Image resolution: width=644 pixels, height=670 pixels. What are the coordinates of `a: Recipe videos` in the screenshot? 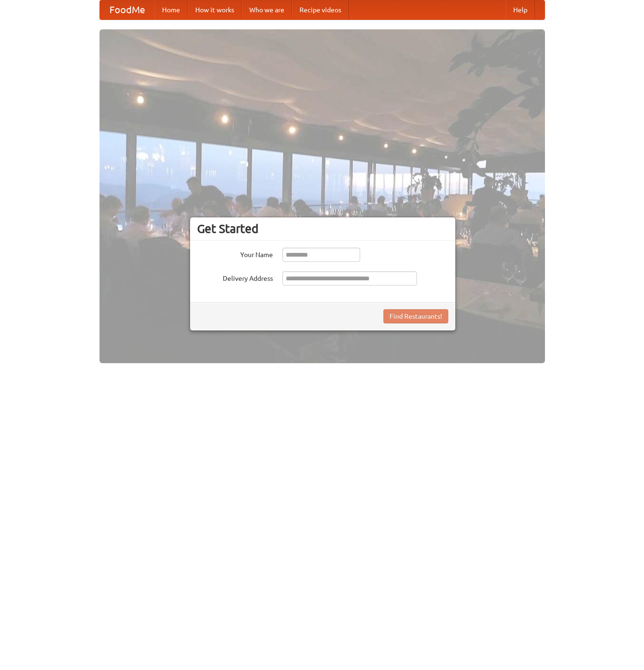 It's located at (321, 10).